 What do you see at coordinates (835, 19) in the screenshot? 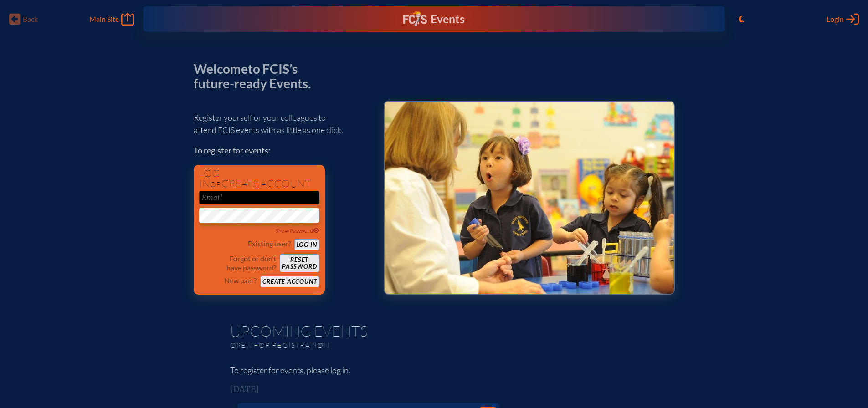
I see `span: Login` at bounding box center [835, 19].